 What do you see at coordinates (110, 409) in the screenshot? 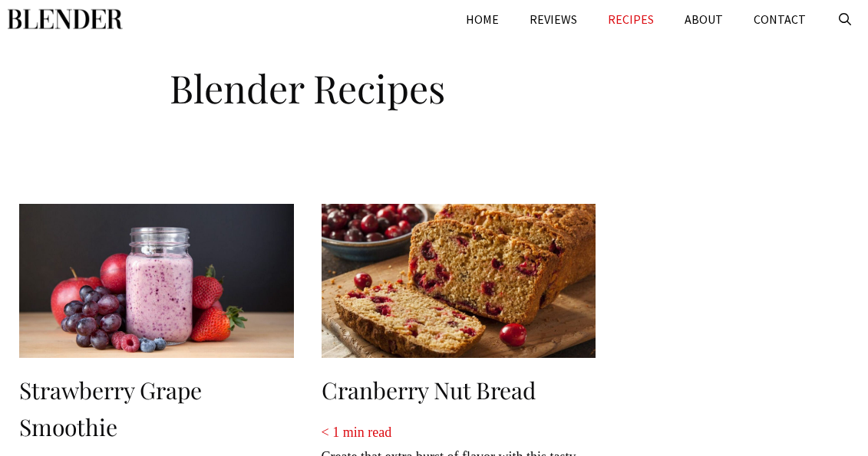
I see `a: Strawberry Grape Smoothie` at bounding box center [110, 409].